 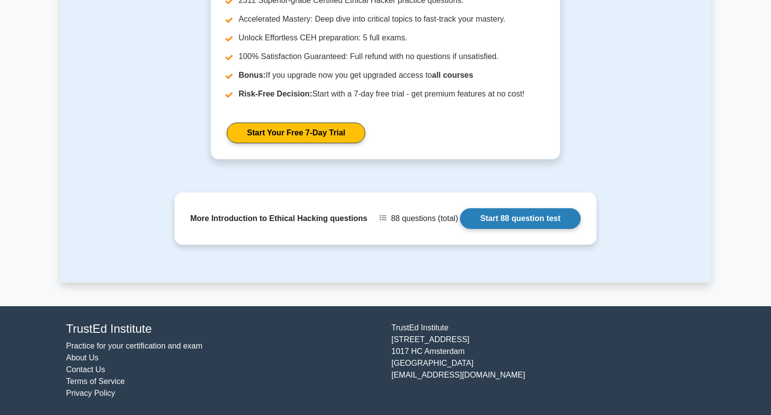 What do you see at coordinates (95, 381) in the screenshot?
I see `a: Terms of Service` at bounding box center [95, 381].